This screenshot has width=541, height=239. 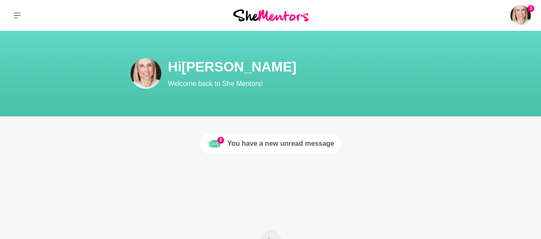 I want to click on a: 3Unread messageYou have a new unread message, so click(x=271, y=144).